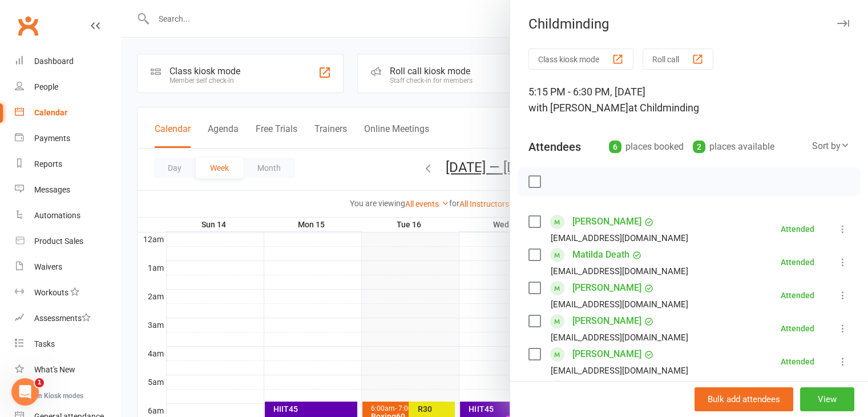 This screenshot has height=417, width=868. Describe the element at coordinates (67, 87) in the screenshot. I see `a: People` at that location.